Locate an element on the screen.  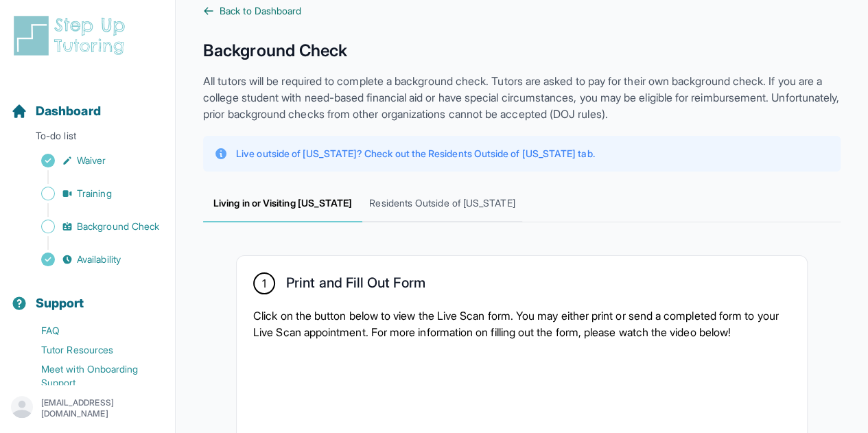
a: Back to Dashboard is located at coordinates (522, 11).